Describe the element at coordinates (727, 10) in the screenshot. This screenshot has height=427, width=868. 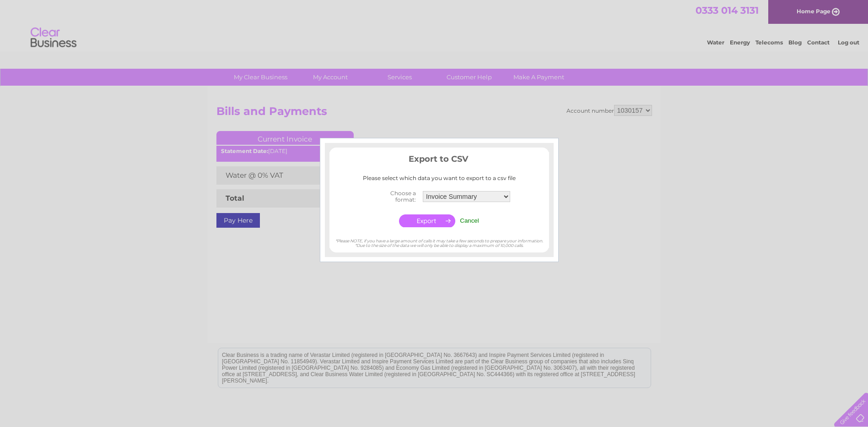
I see `span: 0333 014 3131` at that location.